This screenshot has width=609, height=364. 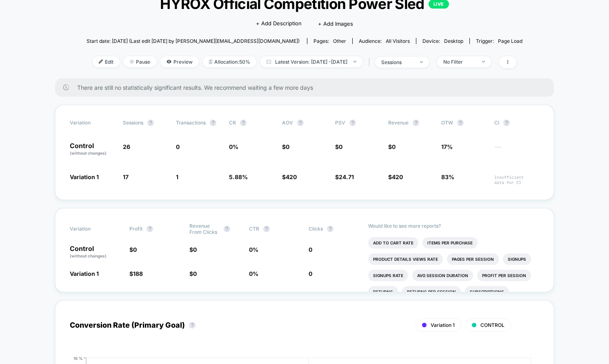 I want to click on span: 83%, so click(x=448, y=177).